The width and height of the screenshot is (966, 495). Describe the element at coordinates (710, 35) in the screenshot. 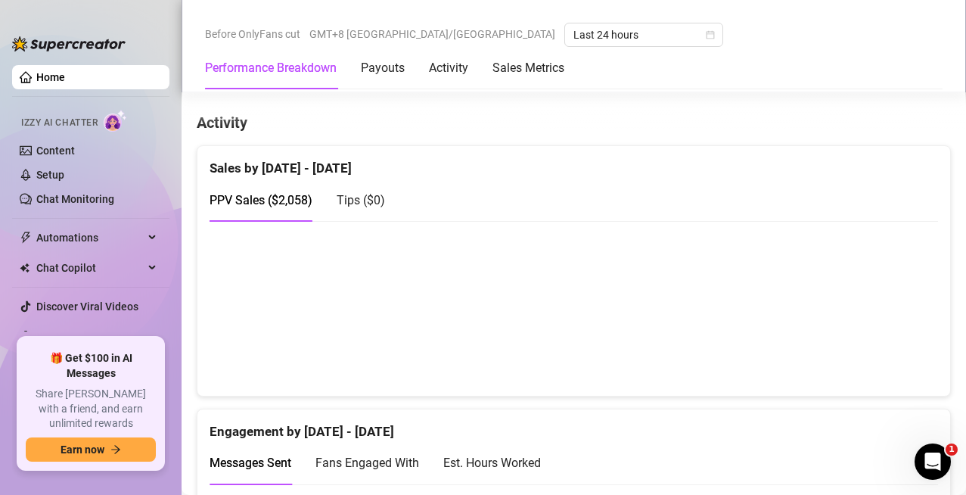

I see `span: calendar` at that location.